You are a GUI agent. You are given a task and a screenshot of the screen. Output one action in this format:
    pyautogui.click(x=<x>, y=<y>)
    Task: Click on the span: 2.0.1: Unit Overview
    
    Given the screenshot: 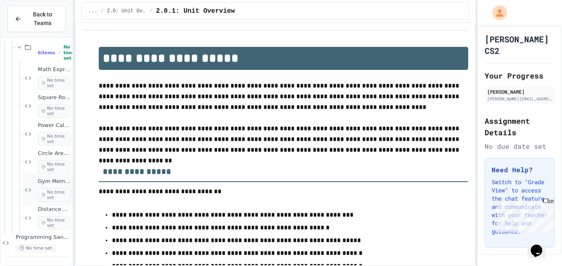 What is the action you would take?
    pyautogui.click(x=195, y=11)
    